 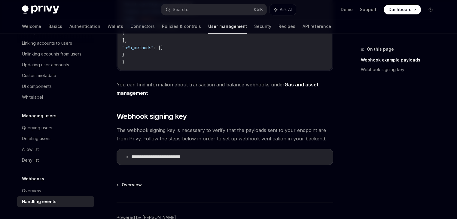 What do you see at coordinates (56, 150) in the screenshot?
I see `a: Allow list` at bounding box center [56, 150].